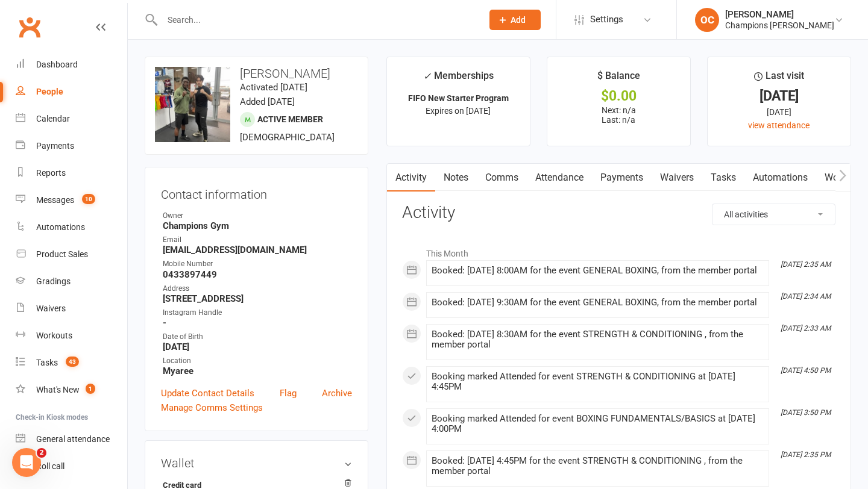 Image resolution: width=868 pixels, height=489 pixels. What do you see at coordinates (257, 361) in the screenshot?
I see `div: Location` at bounding box center [257, 361].